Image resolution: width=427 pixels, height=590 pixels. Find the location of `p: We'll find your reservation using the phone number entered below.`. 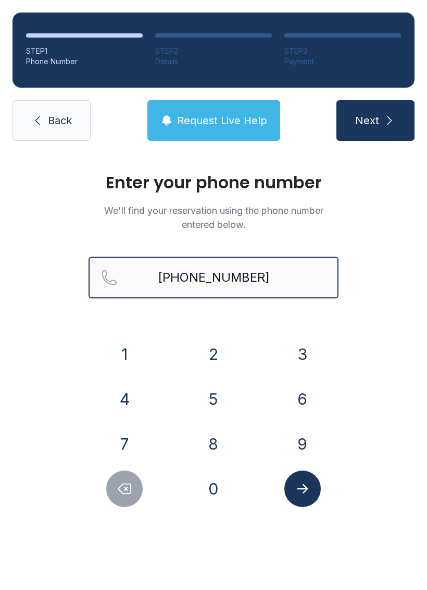

p: We'll find your reservation using the phone number entered below. is located at coordinates (214, 217).